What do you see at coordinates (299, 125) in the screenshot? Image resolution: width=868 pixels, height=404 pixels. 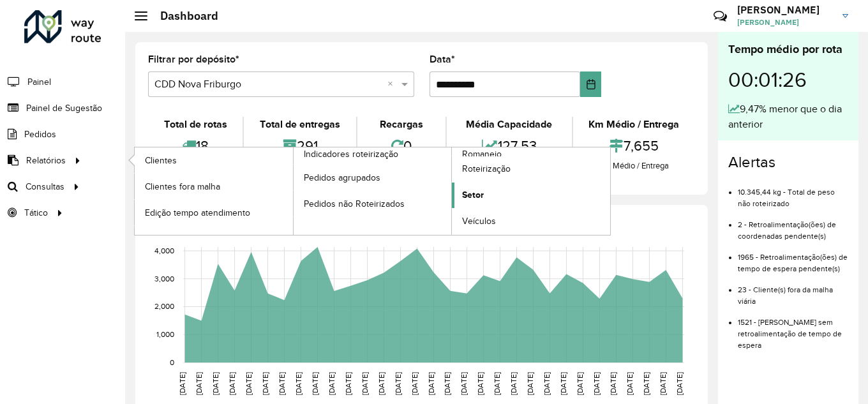 I see `div: Total de entregas` at bounding box center [299, 125].